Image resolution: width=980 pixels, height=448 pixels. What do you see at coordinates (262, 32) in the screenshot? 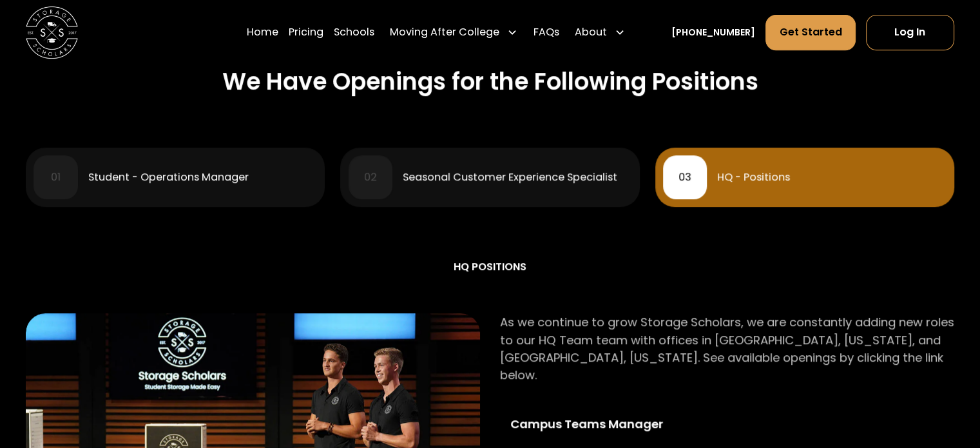
I see `a: Home` at bounding box center [262, 32].